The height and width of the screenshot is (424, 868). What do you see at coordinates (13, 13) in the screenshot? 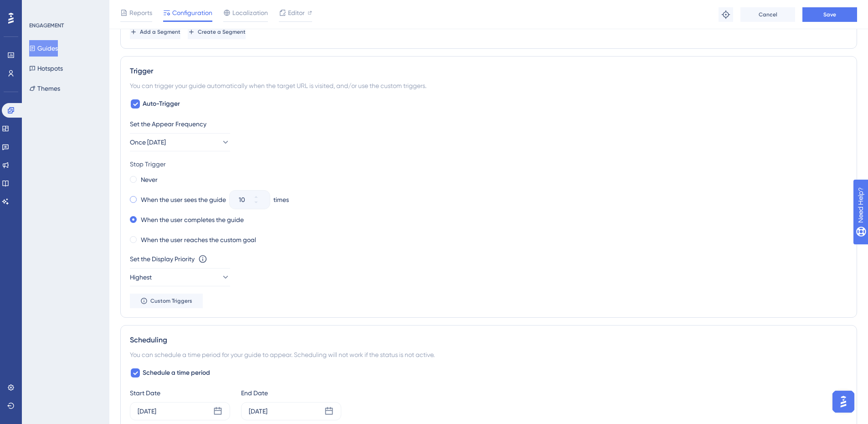
I see `button: Open AI Assistant Launcher` at bounding box center [13, 13].